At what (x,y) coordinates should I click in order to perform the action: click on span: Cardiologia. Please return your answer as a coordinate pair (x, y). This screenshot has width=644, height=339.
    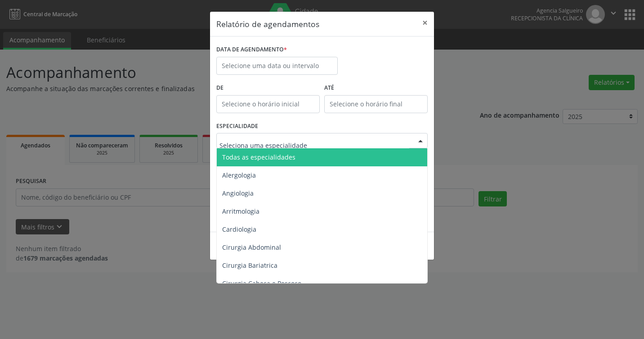
    Looking at the image, I should click on (239, 229).